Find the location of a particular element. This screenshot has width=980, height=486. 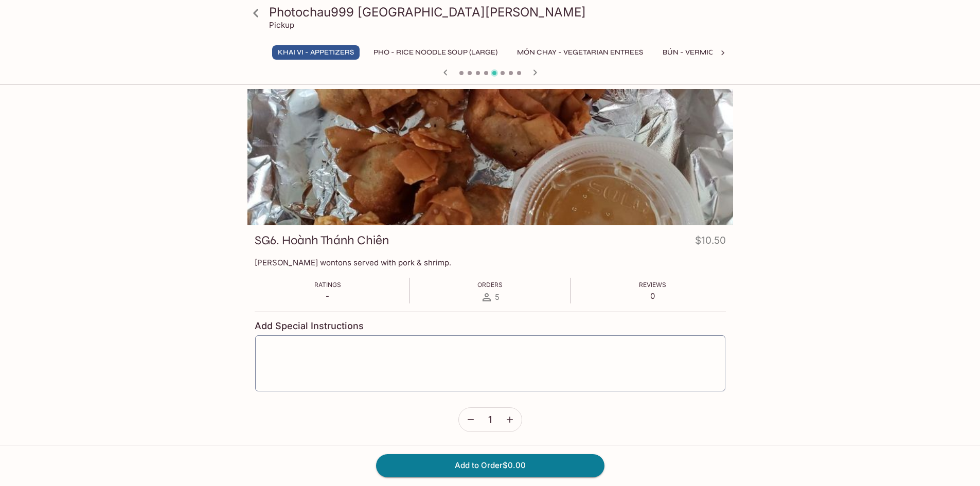

button: Khai Vi - Appetizers is located at coordinates (316, 53).